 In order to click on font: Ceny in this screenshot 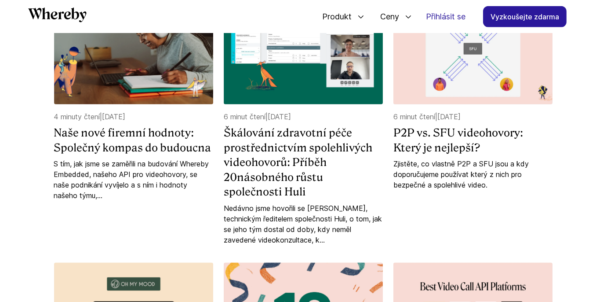, I will do `click(389, 16)`.